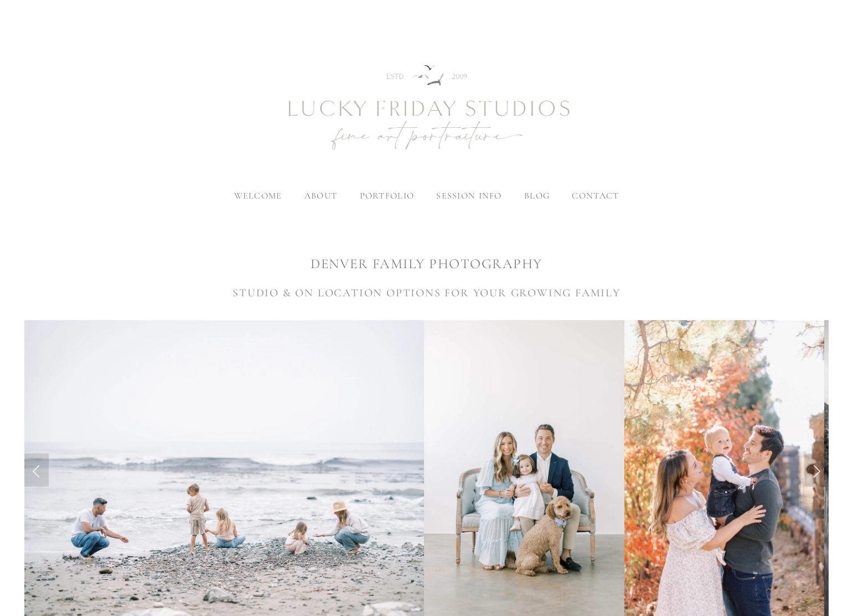  I want to click on a: blog, so click(537, 196).